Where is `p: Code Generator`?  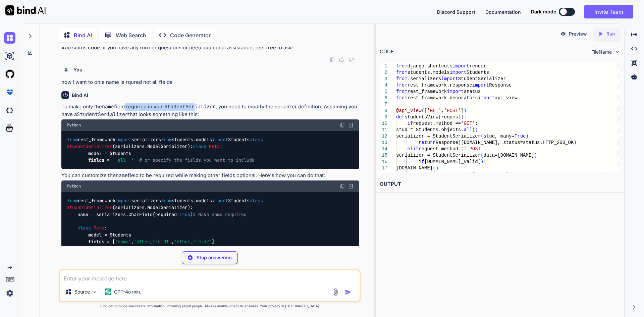
p: Code Generator is located at coordinates (190, 35).